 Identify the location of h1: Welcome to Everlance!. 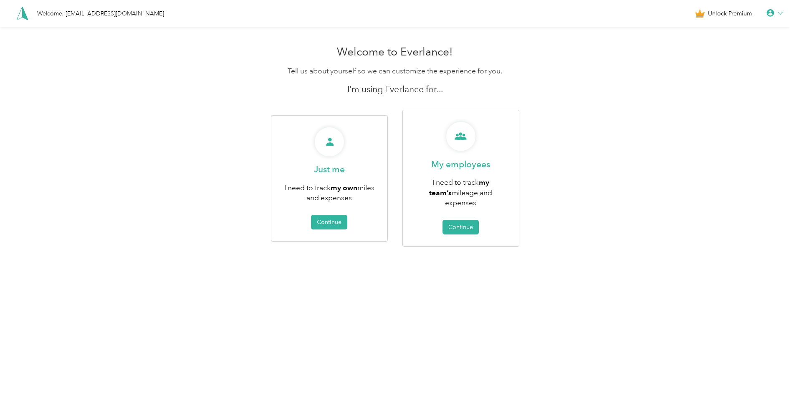
(395, 52).